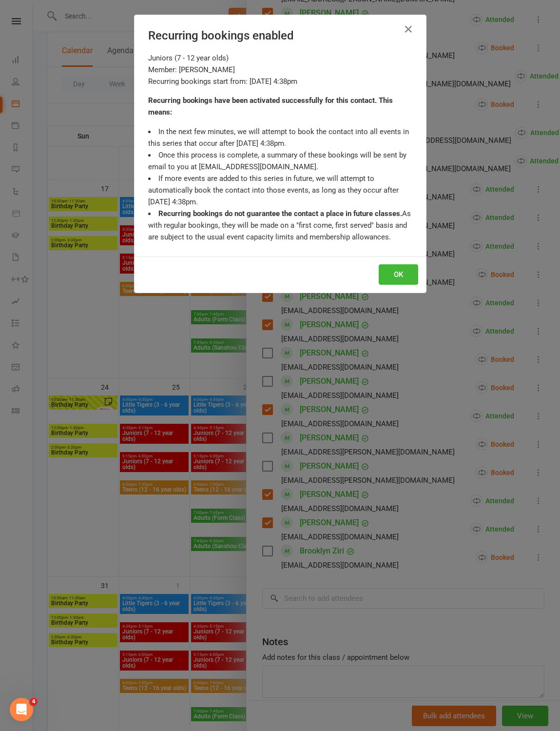 This screenshot has height=731, width=560. What do you see at coordinates (280, 36) in the screenshot?
I see `h4: Recurring bookings enabled` at bounding box center [280, 36].